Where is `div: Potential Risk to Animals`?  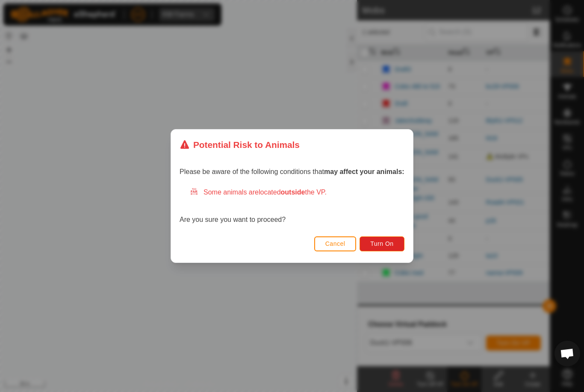 div: Potential Risk to Animals is located at coordinates (239, 144).